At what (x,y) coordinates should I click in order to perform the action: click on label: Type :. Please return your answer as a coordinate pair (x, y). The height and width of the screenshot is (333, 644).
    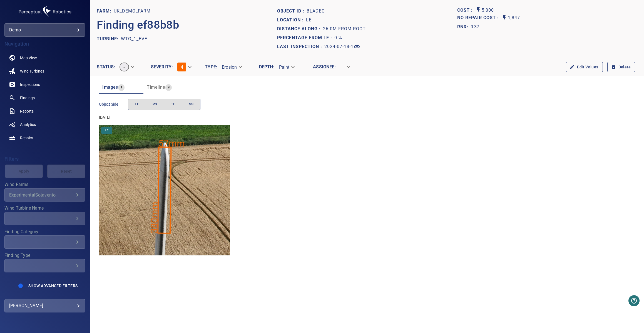
    Looking at the image, I should click on (211, 67).